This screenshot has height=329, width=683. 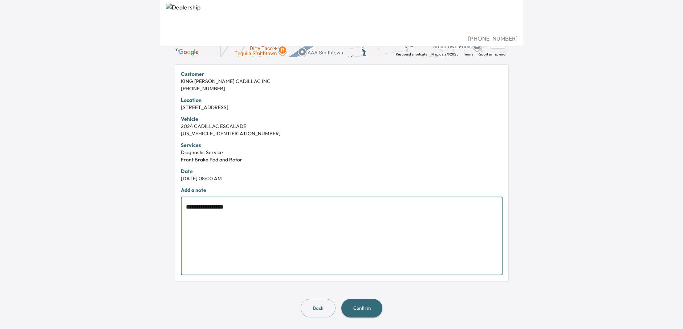 What do you see at coordinates (194, 190) in the screenshot?
I see `strong: Add a note` at bounding box center [194, 190].